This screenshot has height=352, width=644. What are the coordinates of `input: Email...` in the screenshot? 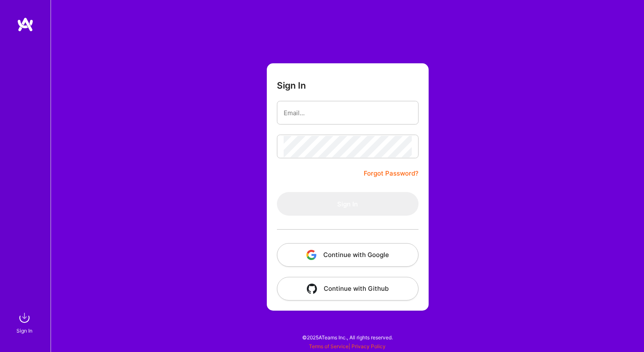 It's located at (348, 113).